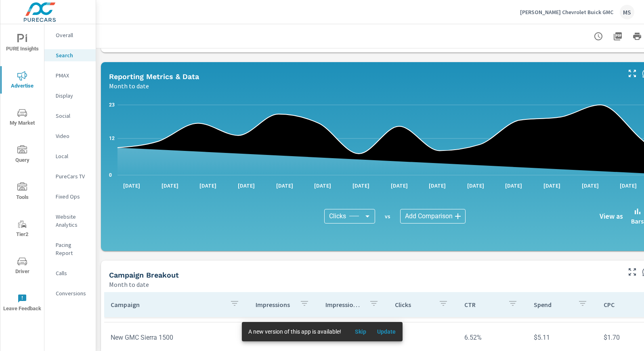 The height and width of the screenshot is (351, 644). I want to click on span: Clicks, so click(338, 216).